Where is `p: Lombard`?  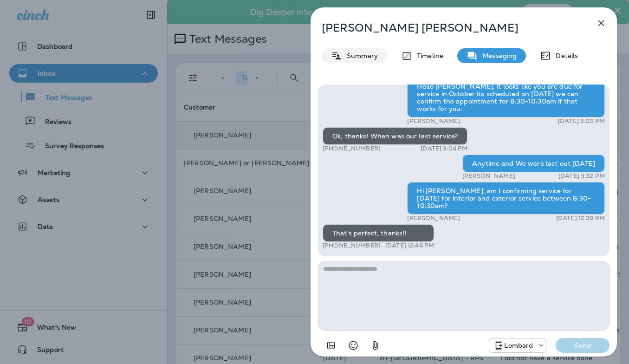 p: Lombard is located at coordinates (518, 346).